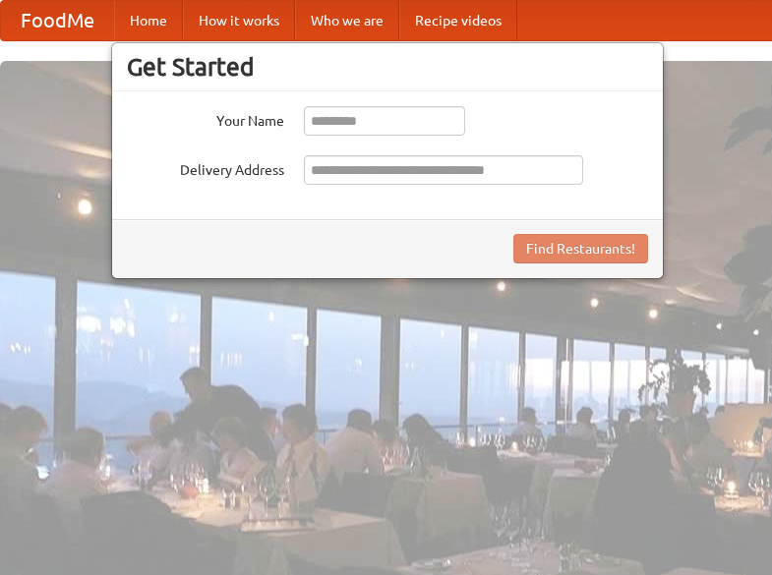 The width and height of the screenshot is (772, 575). I want to click on a: Recipe videos, so click(458, 21).